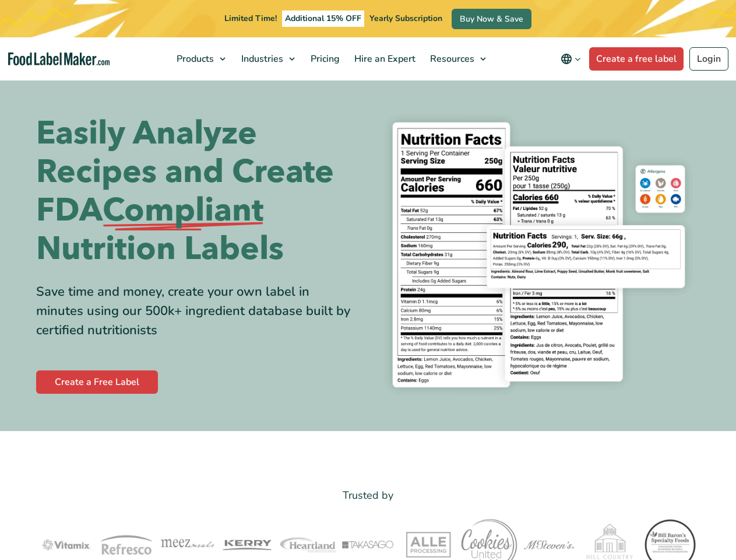 The image size is (736, 560). I want to click on a: Create a free label, so click(637, 59).